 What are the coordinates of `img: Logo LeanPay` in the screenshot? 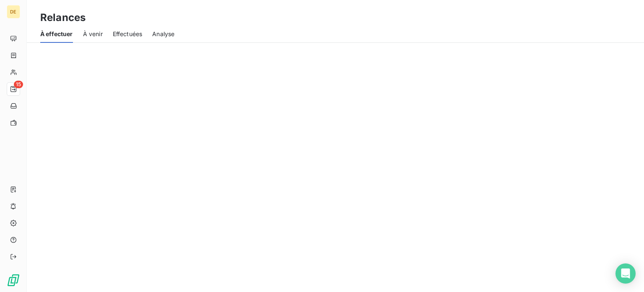 It's located at (13, 280).